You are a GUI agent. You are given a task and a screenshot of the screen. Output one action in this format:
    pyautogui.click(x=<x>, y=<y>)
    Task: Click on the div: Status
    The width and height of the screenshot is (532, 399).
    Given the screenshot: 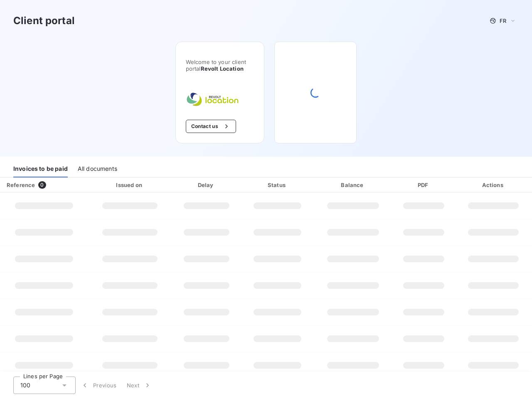 What is the action you would take?
    pyautogui.click(x=277, y=185)
    